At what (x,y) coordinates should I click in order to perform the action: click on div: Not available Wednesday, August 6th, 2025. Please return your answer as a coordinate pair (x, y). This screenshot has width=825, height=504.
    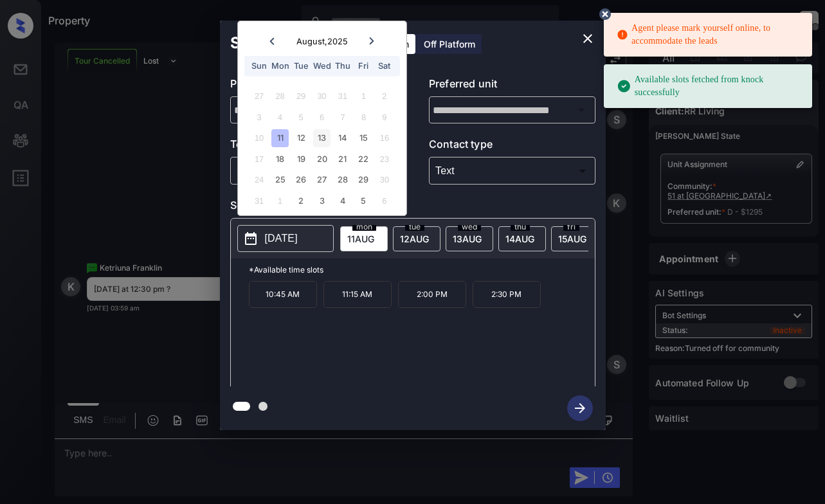
    Looking at the image, I should click on (321, 117).